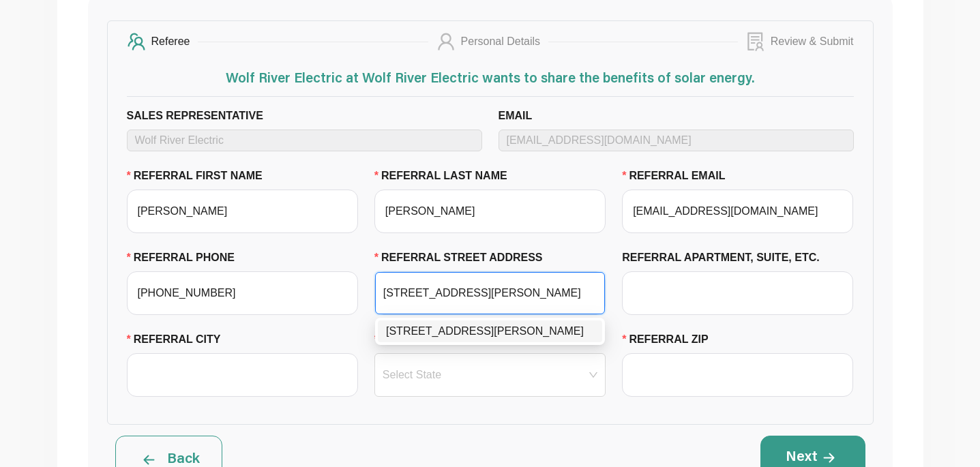  I want to click on label: REFERRAL STATE, so click(431, 340).